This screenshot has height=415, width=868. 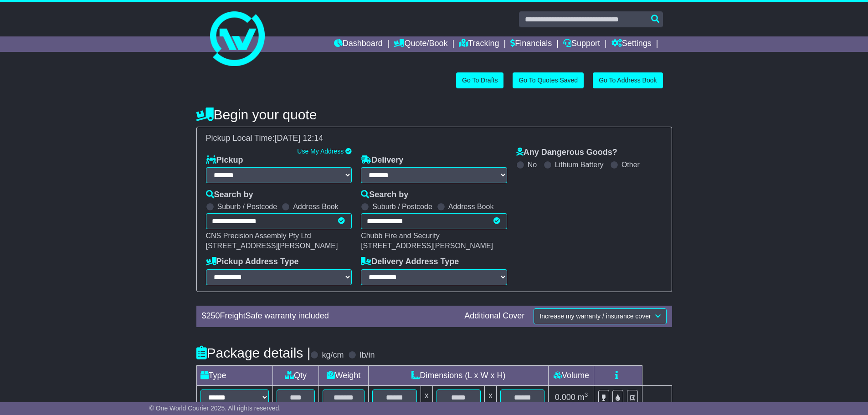 What do you see at coordinates (225, 160) in the screenshot?
I see `label: Pickup` at bounding box center [225, 160].